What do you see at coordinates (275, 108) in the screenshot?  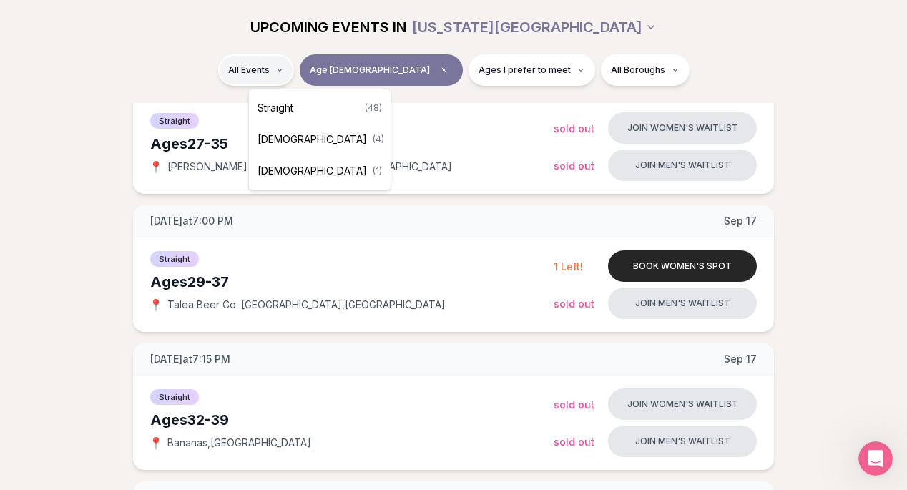 I see `span: Straight` at bounding box center [275, 108].